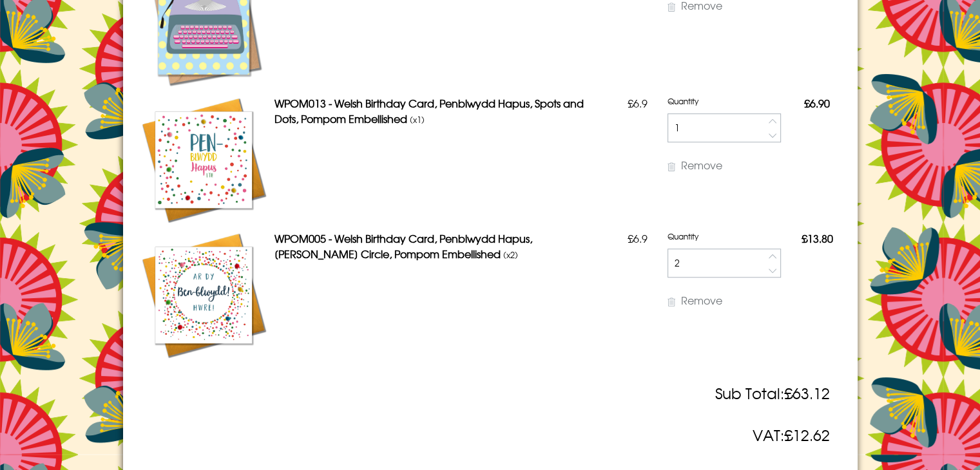 The width and height of the screenshot is (980, 470). Describe the element at coordinates (510, 255) in the screenshot. I see `small: (x2)` at that location.